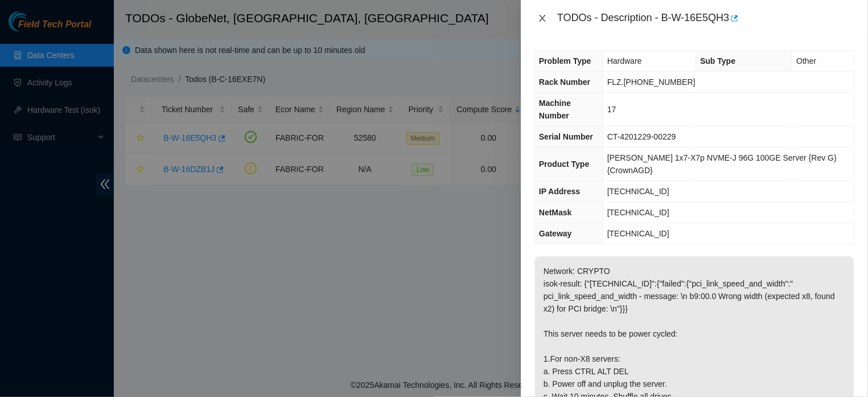  Describe the element at coordinates (642, 137) in the screenshot. I see `span: CT-4201229-00229` at that location.